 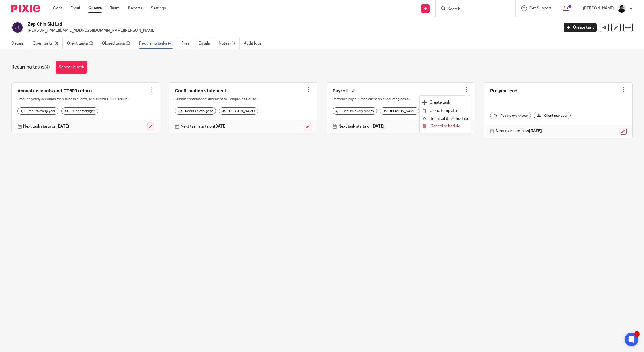 I want to click on a: Reports, so click(x=135, y=8).